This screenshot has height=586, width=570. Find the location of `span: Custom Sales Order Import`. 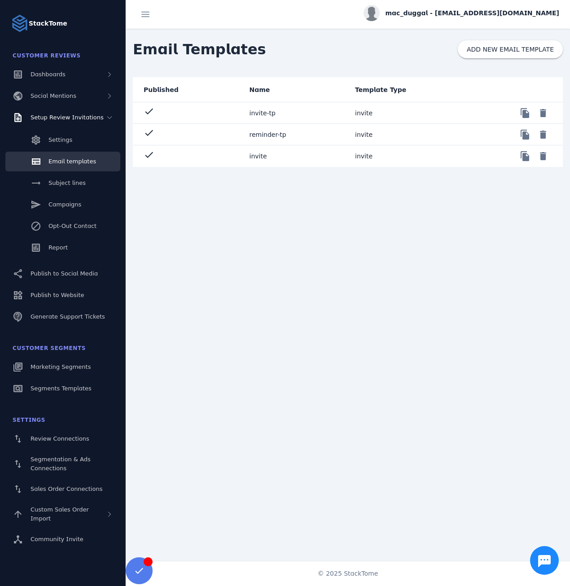

span: Custom Sales Order Import is located at coordinates (60, 514).